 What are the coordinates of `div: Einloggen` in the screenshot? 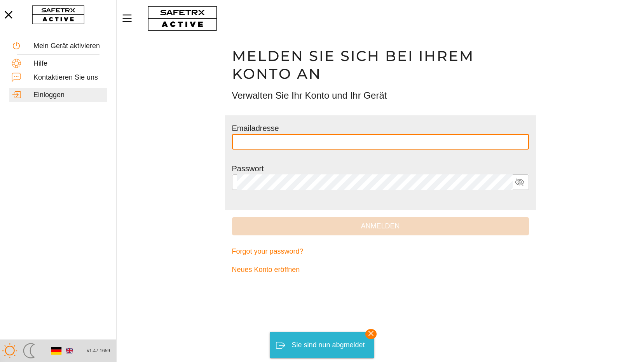 It's located at (69, 95).